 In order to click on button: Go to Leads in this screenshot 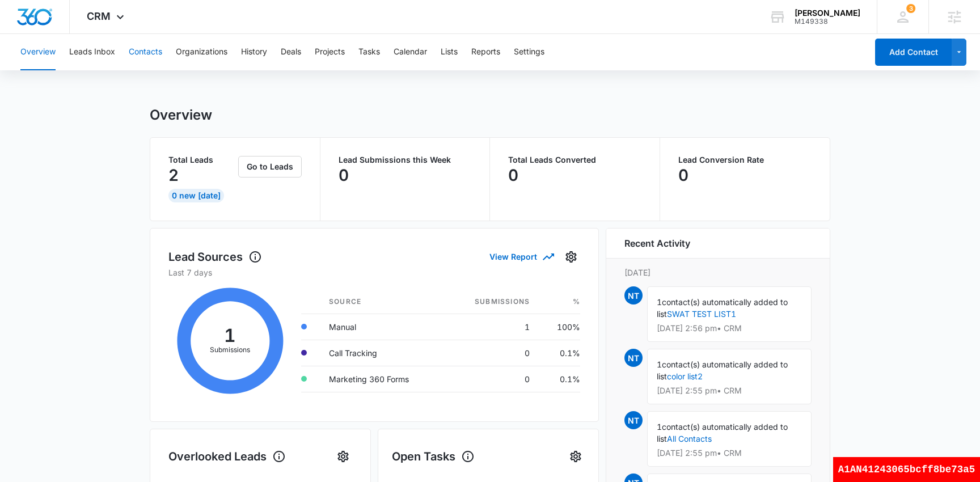, I will do `click(270, 167)`.